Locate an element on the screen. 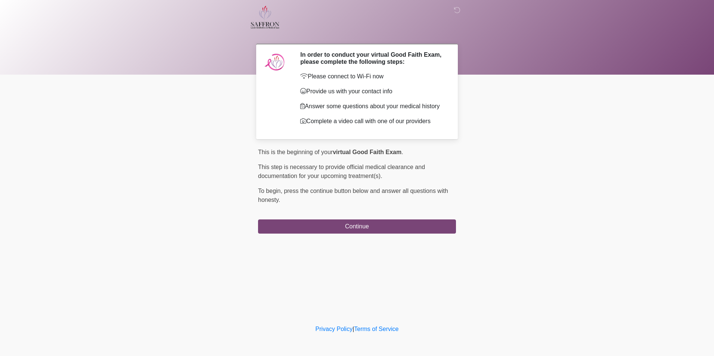 The width and height of the screenshot is (714, 356). p: Provide us with your contact info is located at coordinates (372, 92).